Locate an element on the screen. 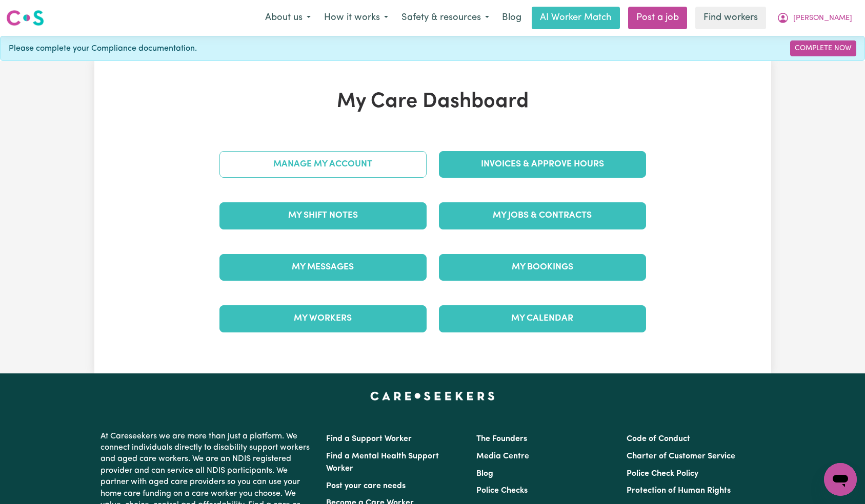 This screenshot has height=504, width=865. a: Careseekers home page is located at coordinates (432, 396).